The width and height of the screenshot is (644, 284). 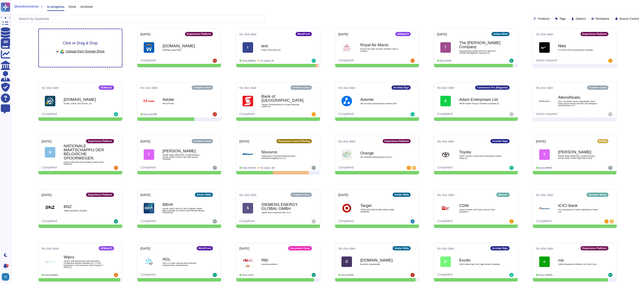 I want to click on span: Adobe Questions Skypher, so click(x=85, y=211).